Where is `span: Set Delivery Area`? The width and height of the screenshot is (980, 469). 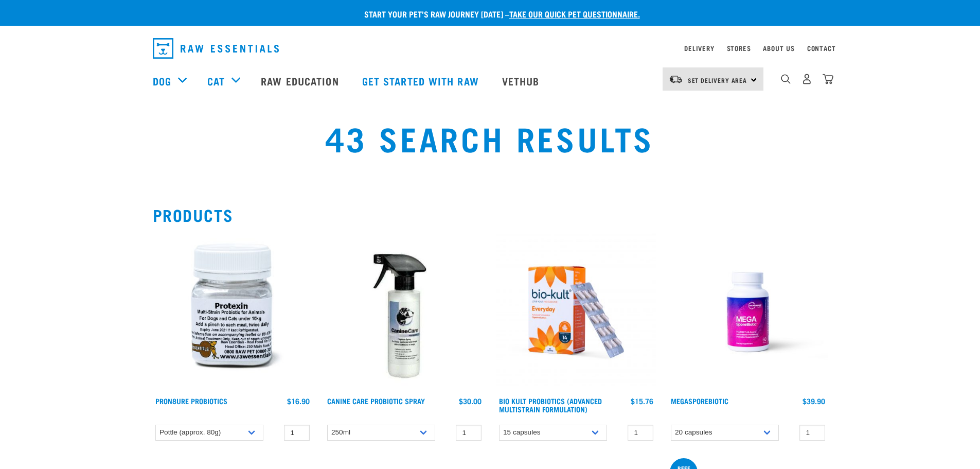 span: Set Delivery Area is located at coordinates (718, 80).